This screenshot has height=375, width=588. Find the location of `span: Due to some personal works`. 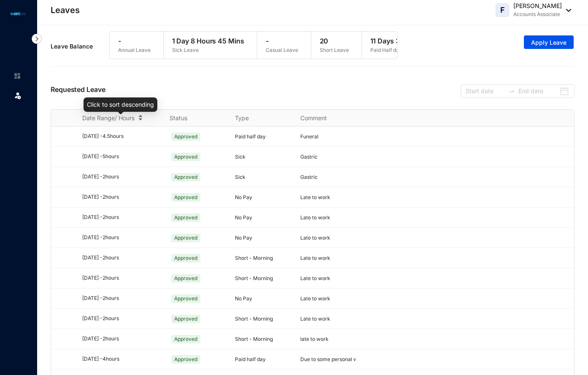

span: Due to some personal works is located at coordinates (334, 359).